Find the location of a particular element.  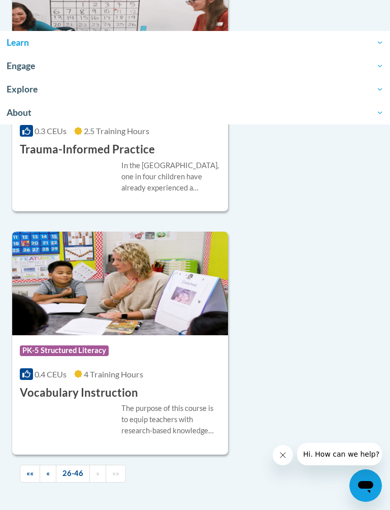

img: Course Logo is located at coordinates (120, 283).